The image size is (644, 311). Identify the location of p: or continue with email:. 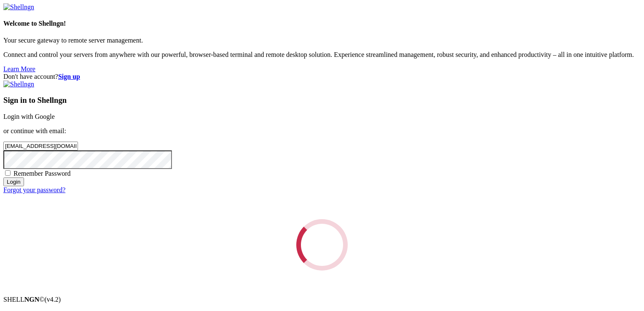
(322, 131).